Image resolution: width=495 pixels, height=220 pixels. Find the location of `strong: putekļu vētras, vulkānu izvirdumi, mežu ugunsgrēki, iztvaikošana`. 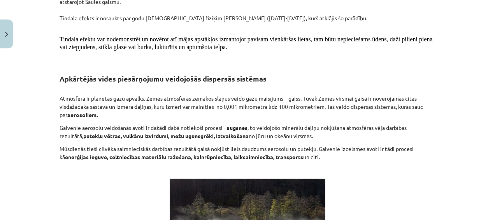

strong: putekļu vētras, vulkānu izvirdumi, mežu ugunsgrēki, iztvaikošana is located at coordinates (166, 136).